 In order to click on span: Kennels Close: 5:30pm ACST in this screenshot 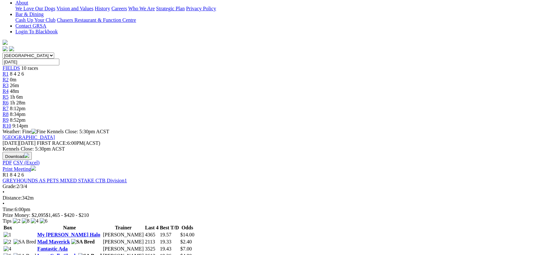, I will do `click(78, 131)`.